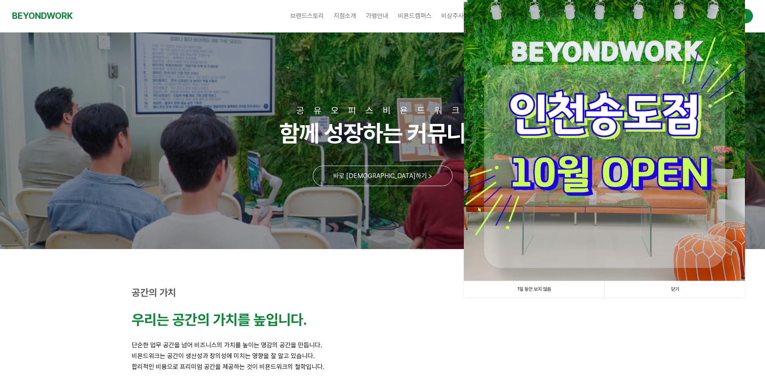 Image resolution: width=765 pixels, height=379 pixels. What do you see at coordinates (458, 16) in the screenshot?
I see `span: 비상주사무실` at bounding box center [458, 16].